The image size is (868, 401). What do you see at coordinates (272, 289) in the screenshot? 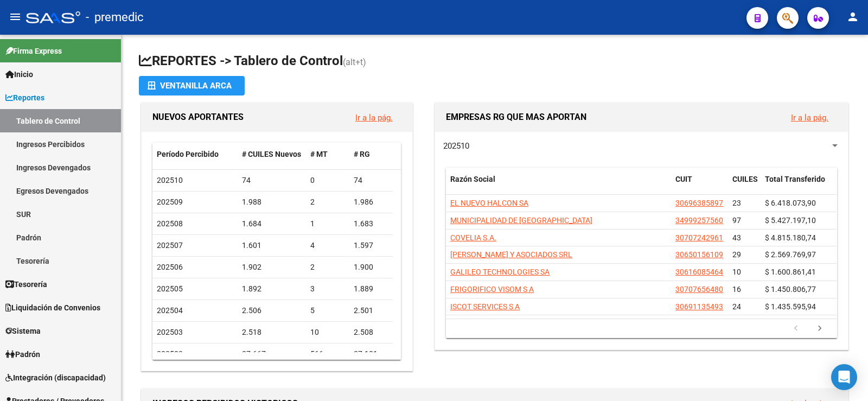
I see `div: 1.892` at bounding box center [272, 289].